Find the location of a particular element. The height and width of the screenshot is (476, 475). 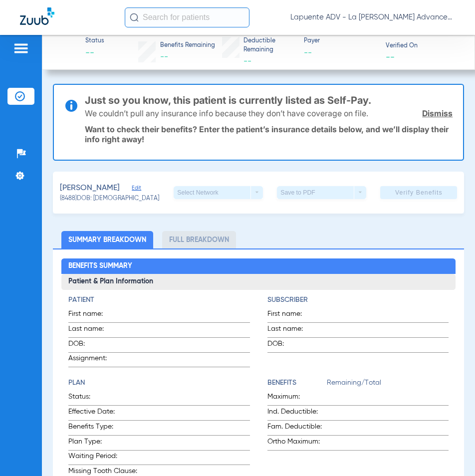

li: Full Breakdown is located at coordinates (199, 239).